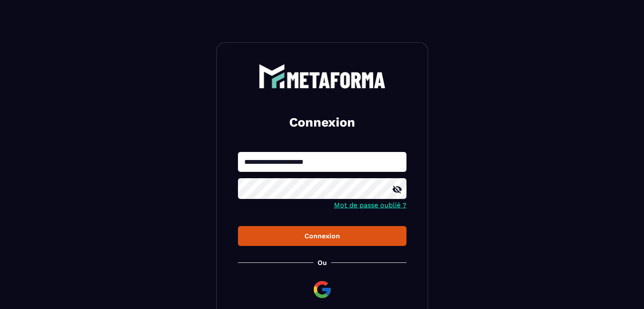  I want to click on p: Ou, so click(322, 262).